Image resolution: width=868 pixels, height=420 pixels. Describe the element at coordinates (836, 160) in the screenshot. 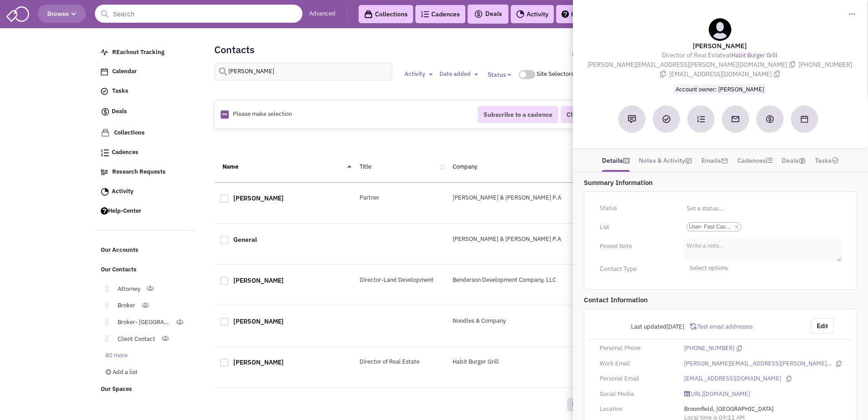

I see `img: TaskCount.png` at that location.